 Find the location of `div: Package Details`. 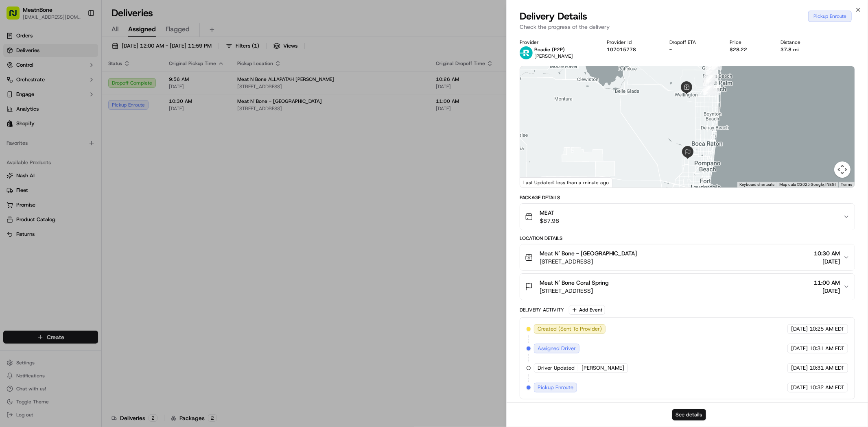

div: Package Details is located at coordinates (688, 198).